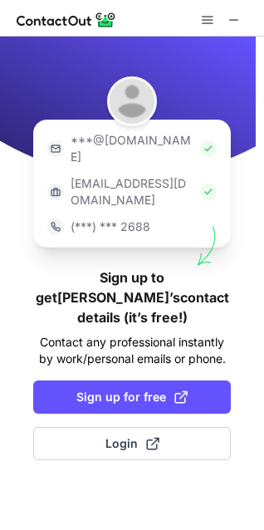  I want to click on button: Sign up for free, so click(132, 397).